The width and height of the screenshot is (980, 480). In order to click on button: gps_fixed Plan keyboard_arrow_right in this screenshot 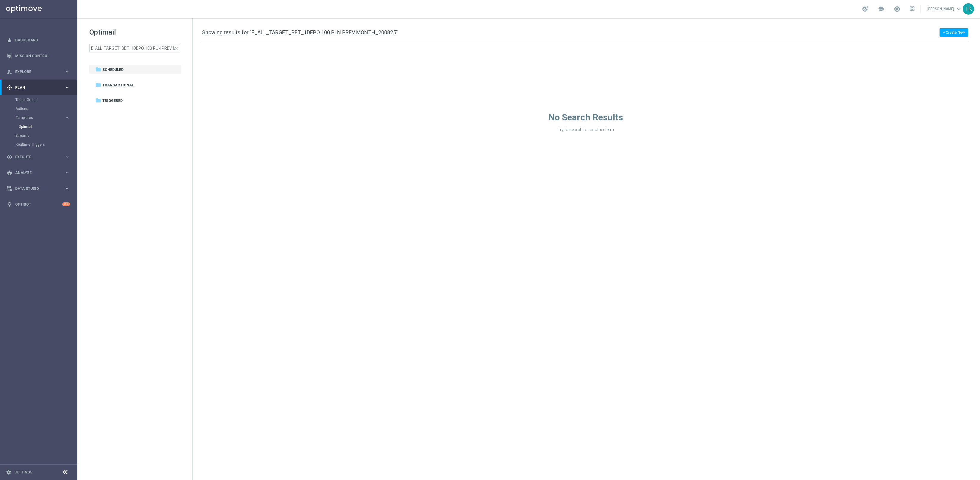, I will do `click(39, 88)`.